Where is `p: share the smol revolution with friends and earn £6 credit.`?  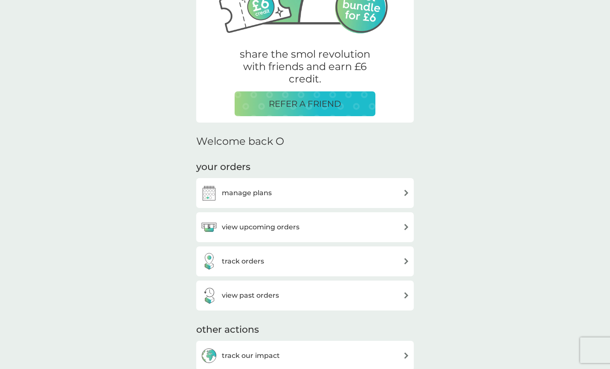
p: share the smol revolution with friends and earn £6 credit. is located at coordinates (305, 67).